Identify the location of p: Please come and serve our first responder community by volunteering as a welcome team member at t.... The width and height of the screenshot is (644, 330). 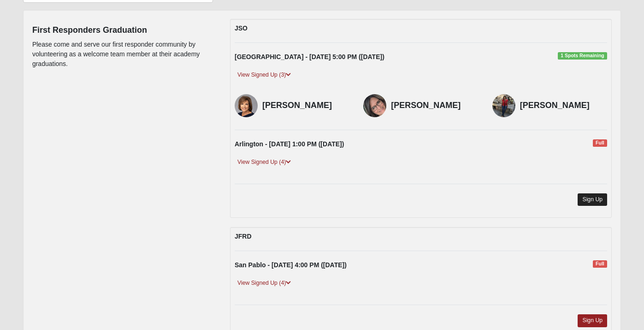
(124, 54).